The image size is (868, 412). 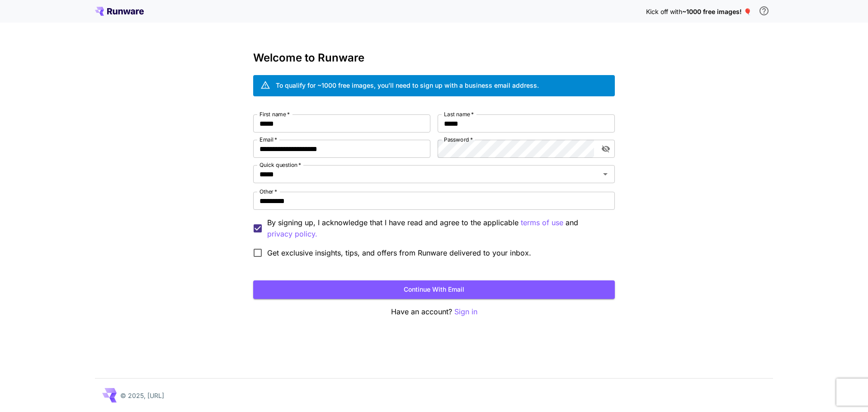 I want to click on button: Continue with email, so click(x=434, y=290).